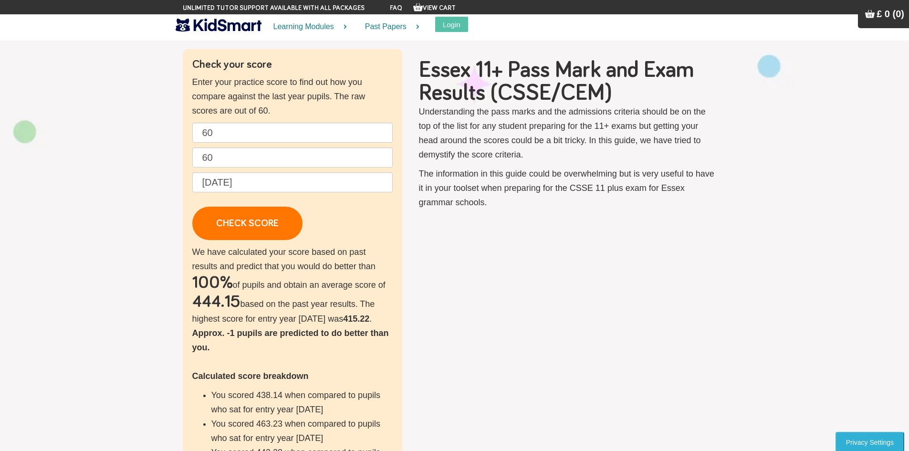 The image size is (909, 451). Describe the element at coordinates (396, 8) in the screenshot. I see `a: FAQ` at that location.